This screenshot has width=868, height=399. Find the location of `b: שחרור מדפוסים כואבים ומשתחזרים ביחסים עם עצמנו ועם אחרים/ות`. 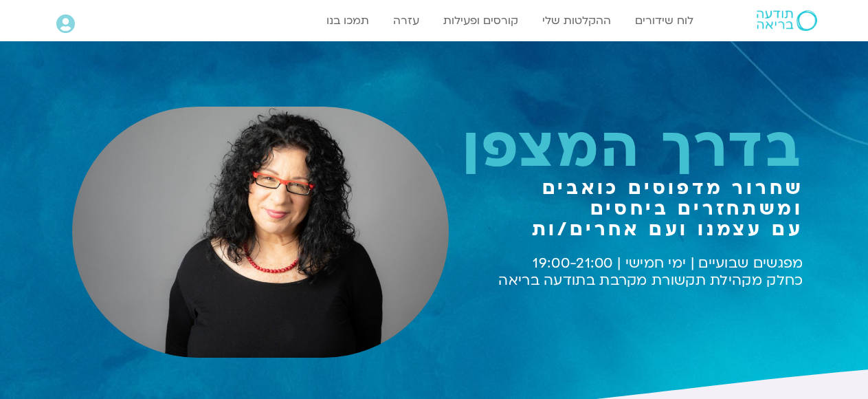

b: שחרור מדפוסים כואבים ומשתחזרים ביחסים עם עצמנו ועם אחרים/ות is located at coordinates (667, 209).